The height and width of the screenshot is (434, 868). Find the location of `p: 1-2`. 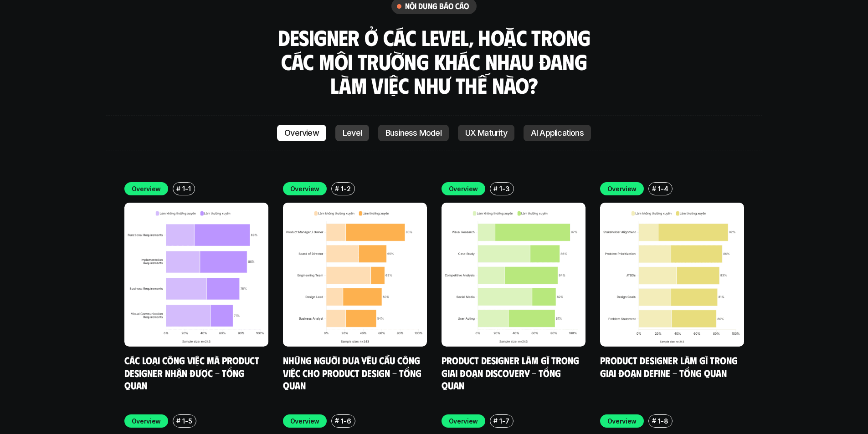

p: 1-2 is located at coordinates (345, 189).